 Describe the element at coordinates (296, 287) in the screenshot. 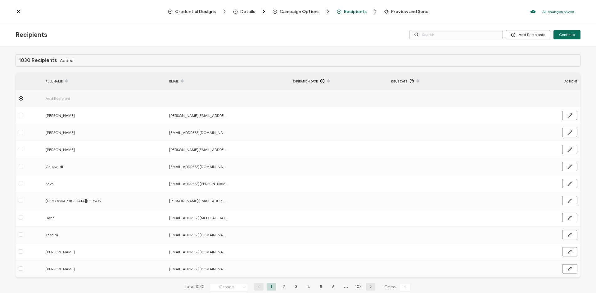

I see `li: 3` at that location.